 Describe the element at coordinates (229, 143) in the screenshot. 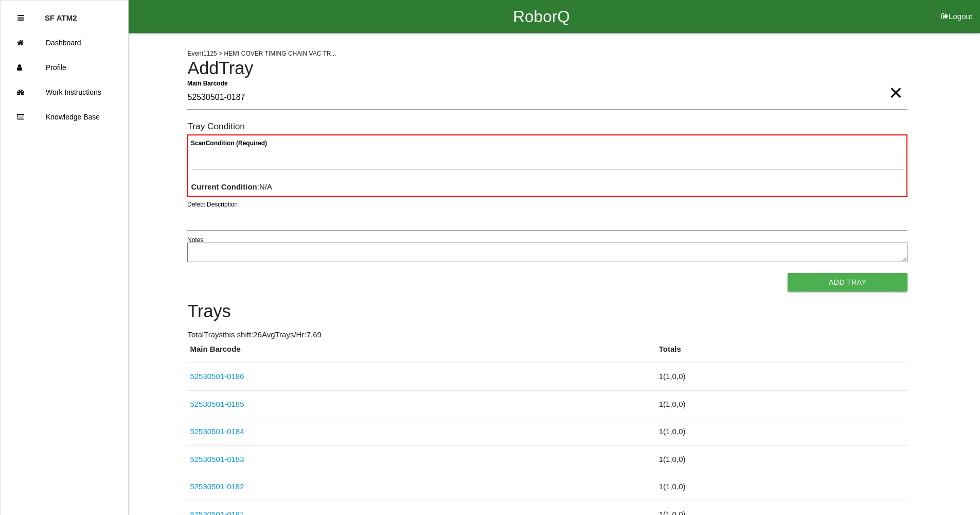

I see `b: Scan Condition (Required)` at that location.